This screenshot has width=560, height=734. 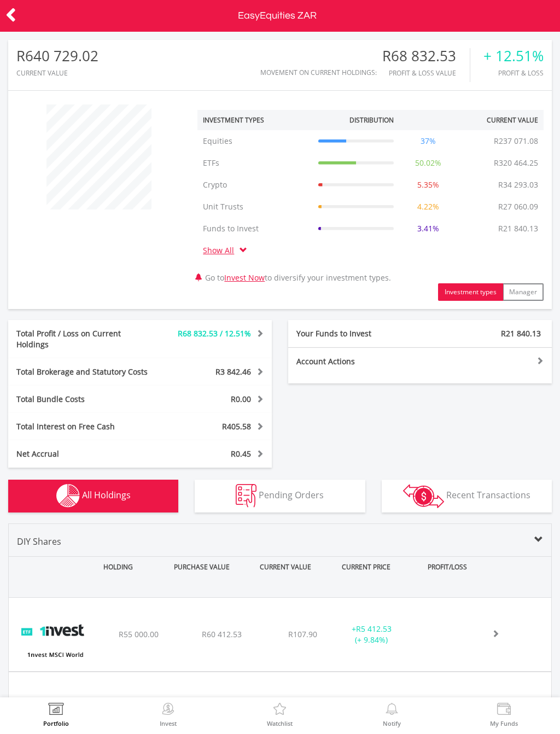 I want to click on div: R640 729.02, so click(x=57, y=56).